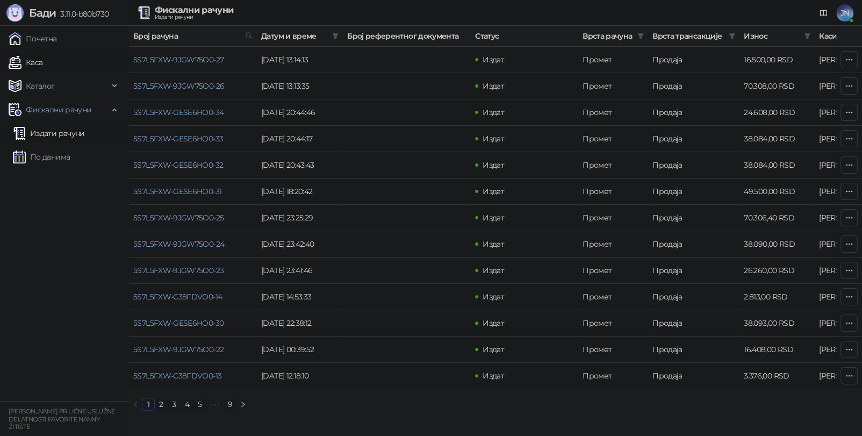 Image resolution: width=862 pixels, height=436 pixels. I want to click on span: Бади, so click(42, 13).